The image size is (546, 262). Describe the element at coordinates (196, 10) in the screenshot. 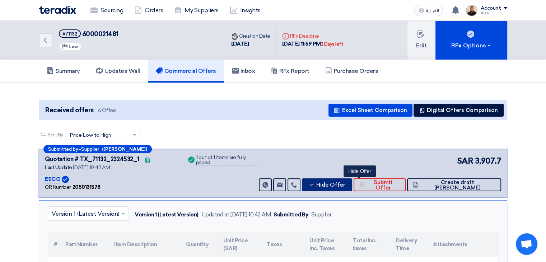

I see `a: My Suppliers` at that location.